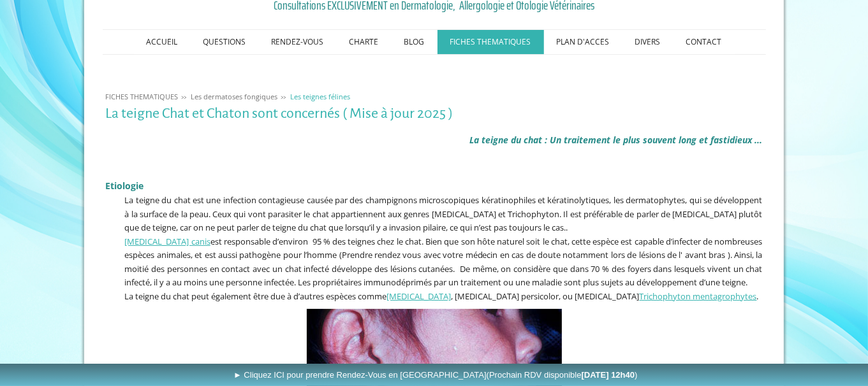 The height and width of the screenshot is (386, 868). Describe the element at coordinates (562, 374) in the screenshot. I see `span: (Prochain RDV disponible )` at that location.